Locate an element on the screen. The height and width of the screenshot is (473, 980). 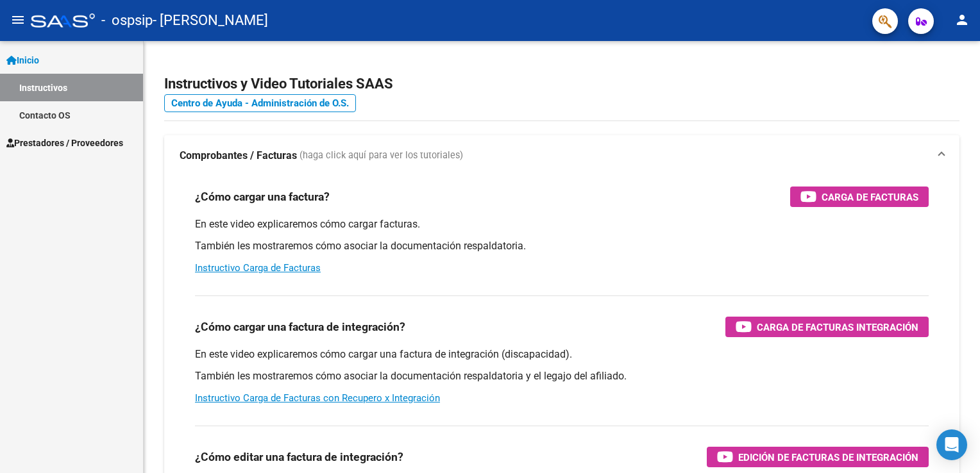
h3: ¿Cómo editar una factura de integración? is located at coordinates (299, 457).